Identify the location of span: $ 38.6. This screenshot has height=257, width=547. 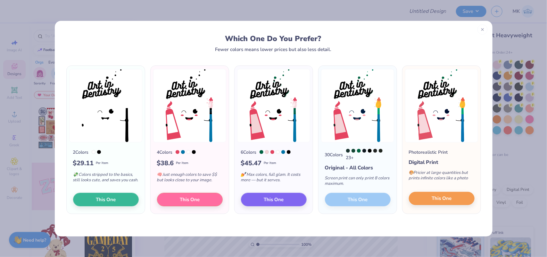
(165, 163).